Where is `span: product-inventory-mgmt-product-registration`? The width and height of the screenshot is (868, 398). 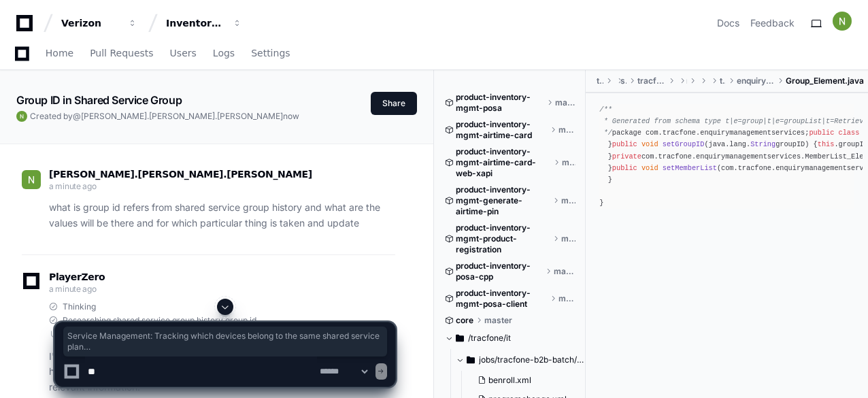
span: product-inventory-mgmt-product-registration is located at coordinates (502, 239).